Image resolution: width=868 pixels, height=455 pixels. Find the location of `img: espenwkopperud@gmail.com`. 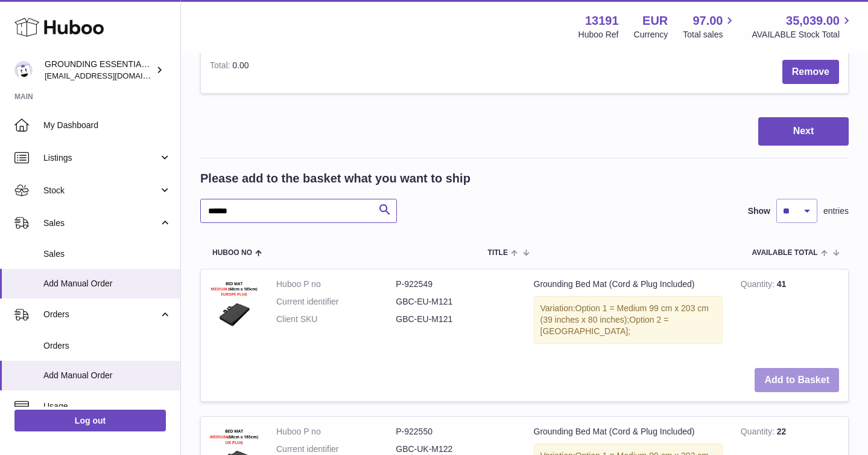

img: espenwkopperud@gmail.com is located at coordinates (24, 70).